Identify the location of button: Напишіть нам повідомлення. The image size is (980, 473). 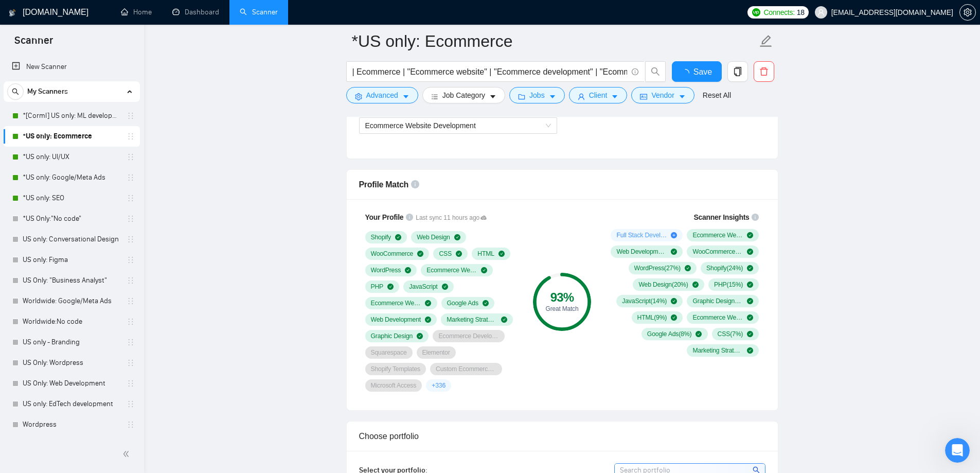
(103, 281).